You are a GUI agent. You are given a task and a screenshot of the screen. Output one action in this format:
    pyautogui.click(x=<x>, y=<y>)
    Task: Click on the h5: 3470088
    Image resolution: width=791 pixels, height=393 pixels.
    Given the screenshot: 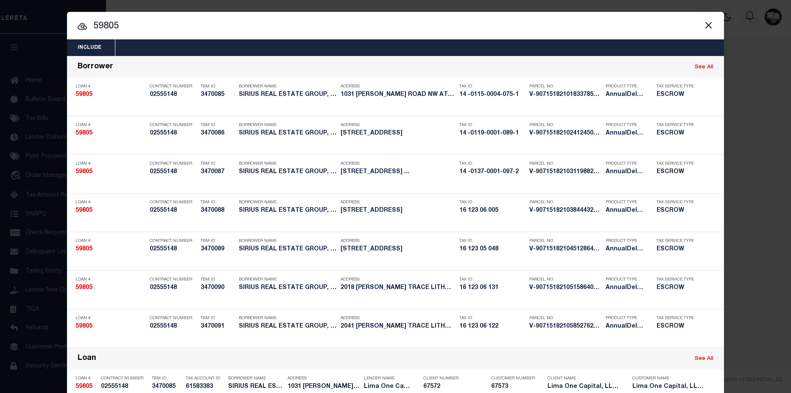 What is the action you would take?
    pyautogui.click(x=218, y=210)
    